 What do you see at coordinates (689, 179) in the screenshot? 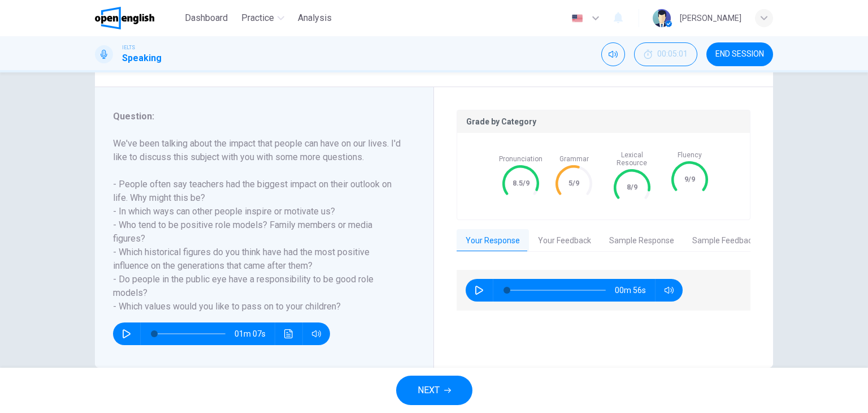
I see `text: 9/9` at bounding box center [689, 179].